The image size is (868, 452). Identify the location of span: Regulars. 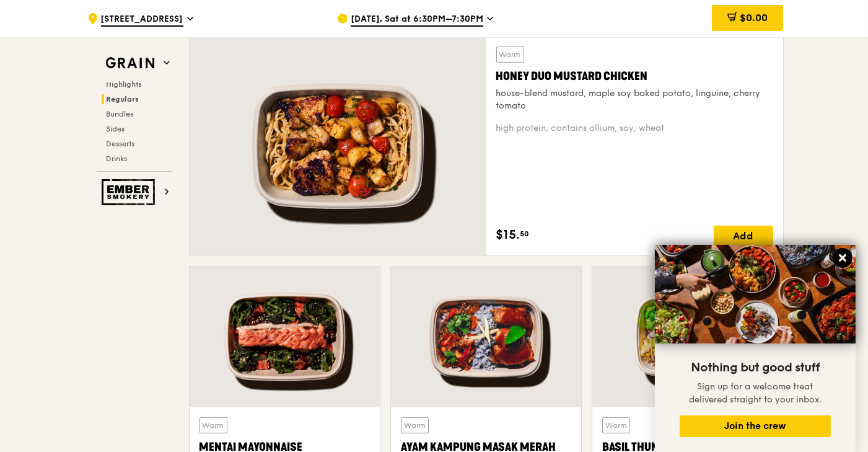
(123, 99).